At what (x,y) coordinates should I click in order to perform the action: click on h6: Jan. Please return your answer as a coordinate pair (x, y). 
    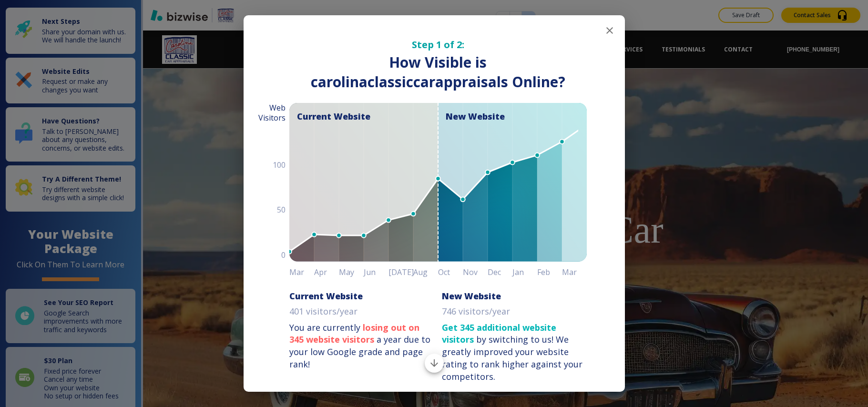
    Looking at the image, I should click on (525, 272).